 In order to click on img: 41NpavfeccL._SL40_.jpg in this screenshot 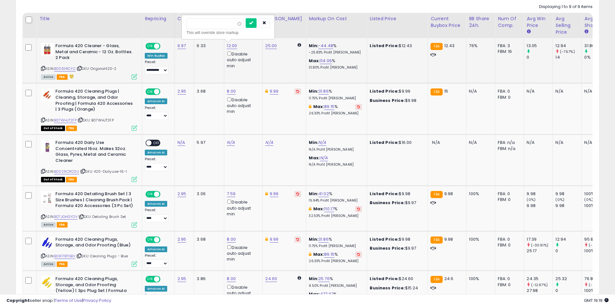, I will do `click(47, 282)`.